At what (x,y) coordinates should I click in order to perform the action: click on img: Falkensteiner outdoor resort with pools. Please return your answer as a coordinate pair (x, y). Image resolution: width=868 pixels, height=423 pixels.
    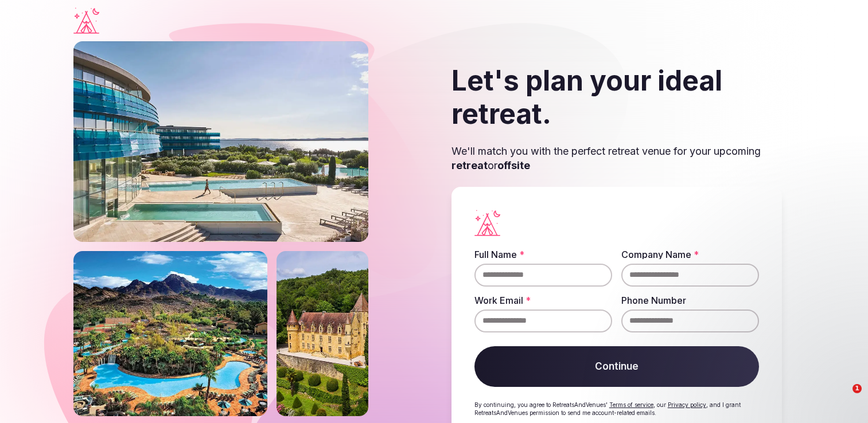
    Looking at the image, I should click on (221, 142).